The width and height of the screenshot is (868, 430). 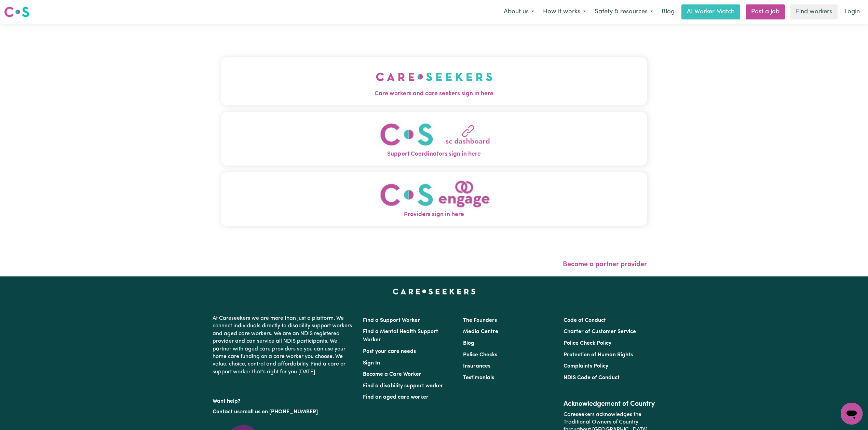 I want to click on a: Complaints Policy, so click(x=586, y=366).